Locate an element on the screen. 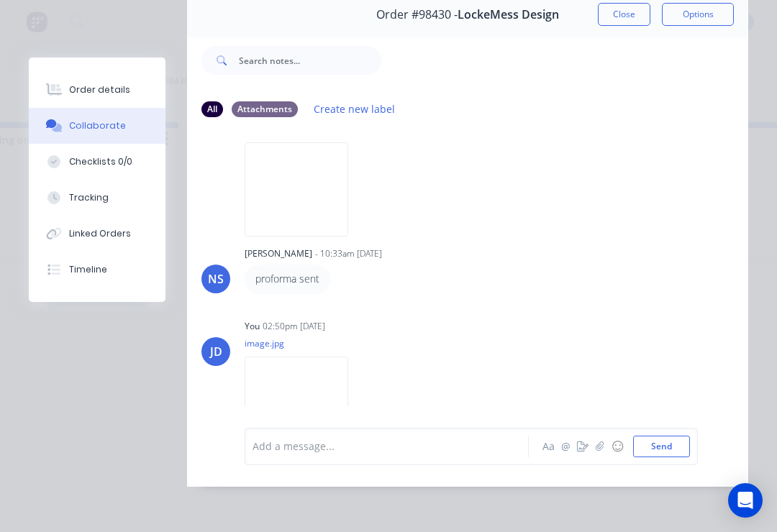 The height and width of the screenshot is (532, 777). div: Attachments is located at coordinates (265, 109).